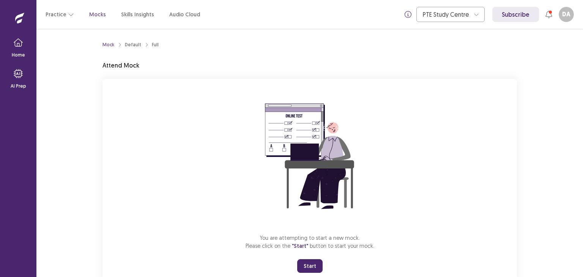 This screenshot has width=583, height=277. I want to click on a: Mocks, so click(98, 14).